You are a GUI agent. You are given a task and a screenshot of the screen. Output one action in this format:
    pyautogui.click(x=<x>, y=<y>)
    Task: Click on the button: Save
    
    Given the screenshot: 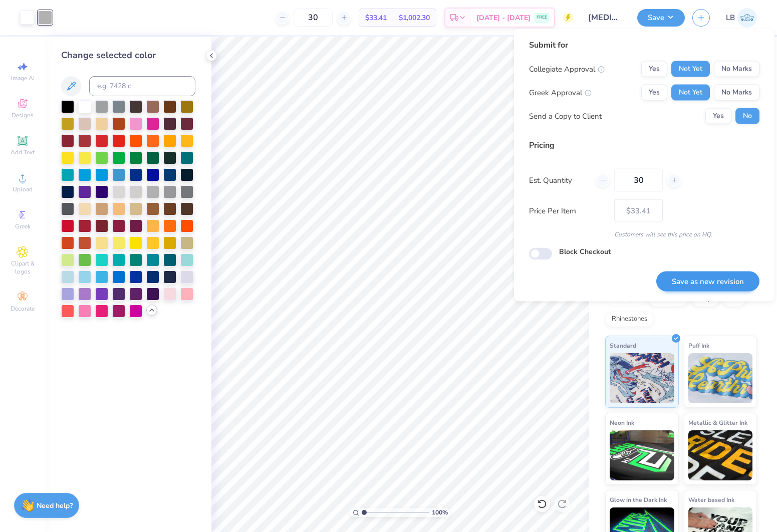 What is the action you would take?
    pyautogui.click(x=661, y=18)
    